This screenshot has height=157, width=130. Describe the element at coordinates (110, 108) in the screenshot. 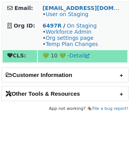

I see `a: File a bug report!` at that location.